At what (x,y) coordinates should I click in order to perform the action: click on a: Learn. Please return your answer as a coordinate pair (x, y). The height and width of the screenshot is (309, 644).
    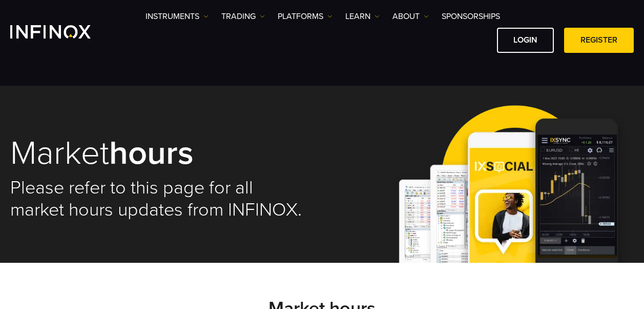
    Looking at the image, I should click on (362, 16).